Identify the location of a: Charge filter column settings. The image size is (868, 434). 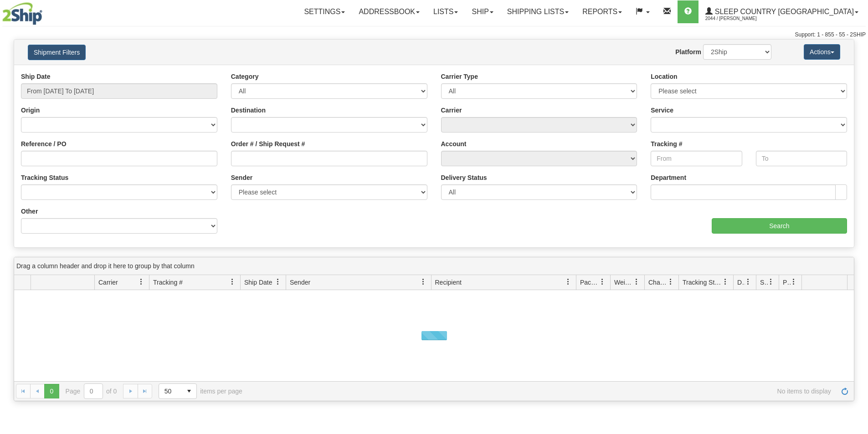
(671, 282).